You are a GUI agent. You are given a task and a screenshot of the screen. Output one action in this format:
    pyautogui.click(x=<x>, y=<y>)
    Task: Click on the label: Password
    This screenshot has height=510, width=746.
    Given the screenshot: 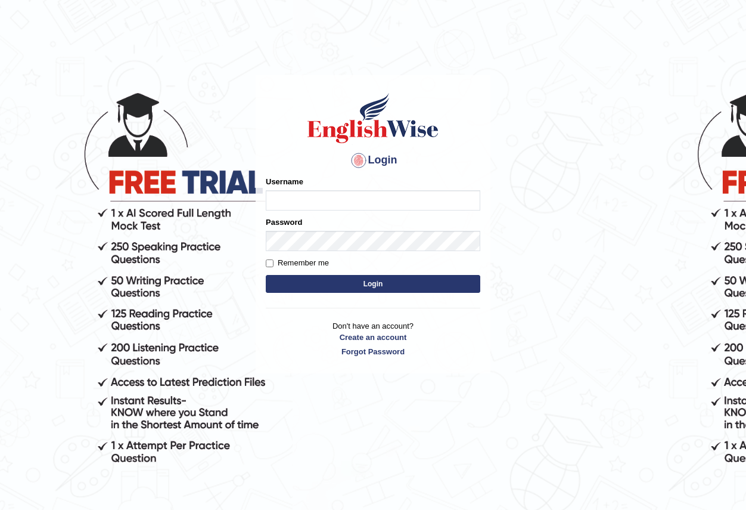 What is the action you would take?
    pyautogui.click(x=284, y=222)
    